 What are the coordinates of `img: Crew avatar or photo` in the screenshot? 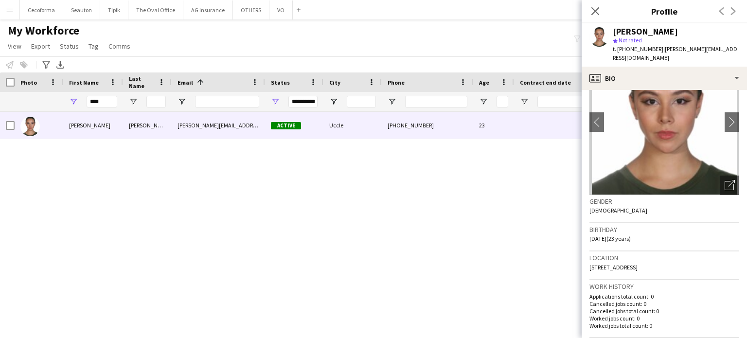 It's located at (664, 122).